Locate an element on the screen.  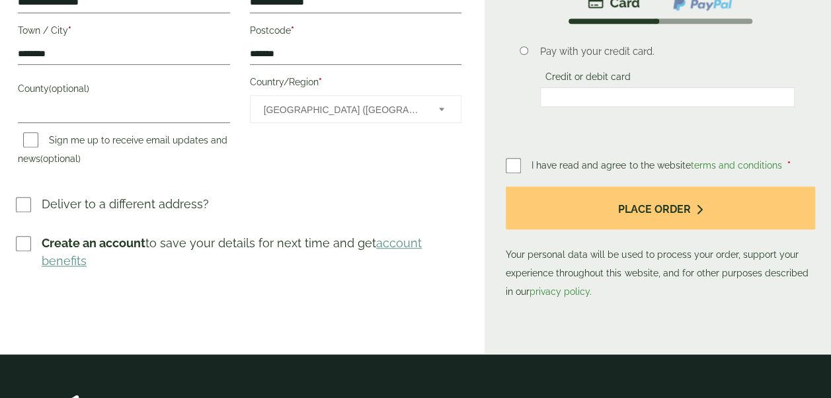
p: Deliver to a different address? is located at coordinates (125, 204).